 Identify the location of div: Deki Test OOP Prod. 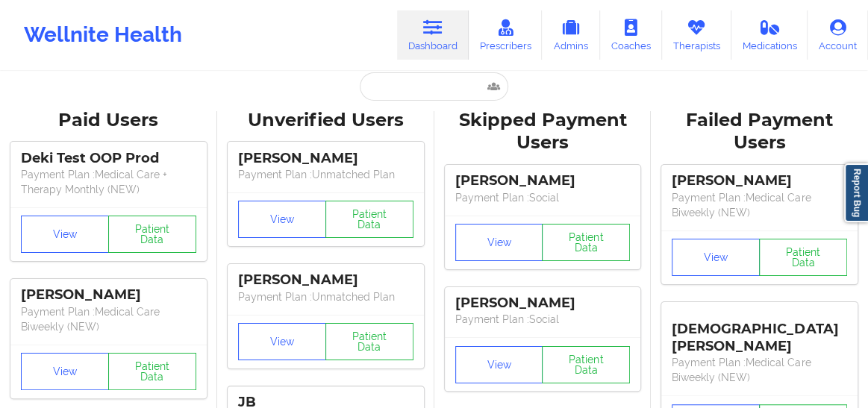
(108, 158).